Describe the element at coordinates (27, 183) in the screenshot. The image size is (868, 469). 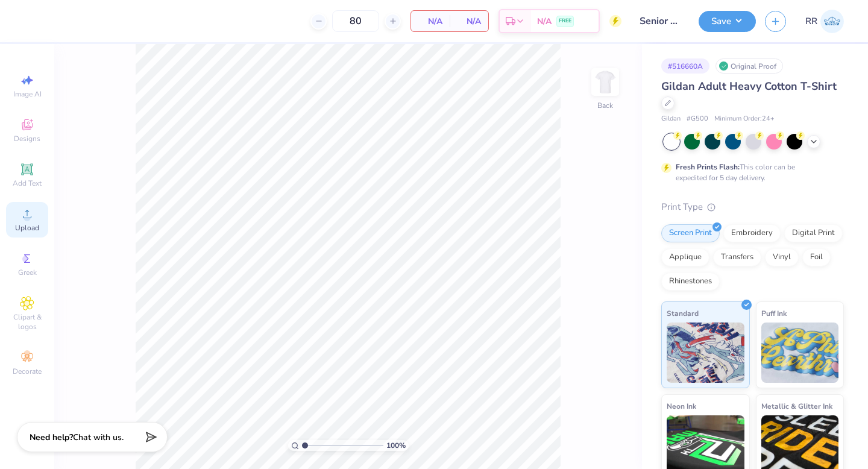
I see `span: Add Text` at that location.